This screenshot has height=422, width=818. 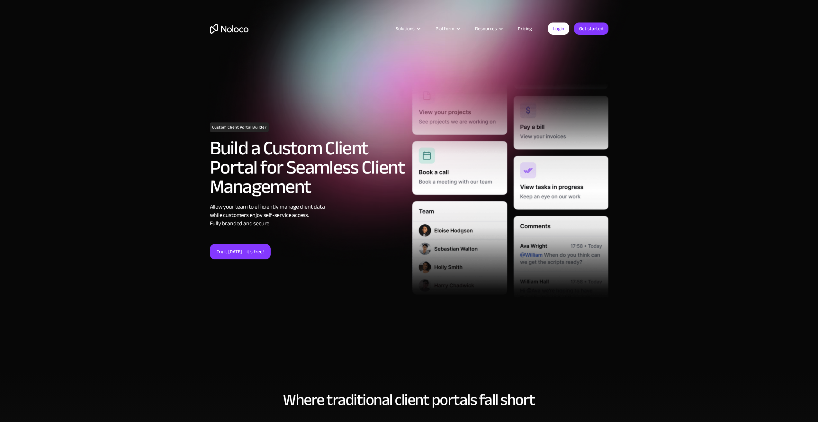 What do you see at coordinates (308, 167) in the screenshot?
I see `h2: Build a Custom Client Portal for Seamless Client Management` at bounding box center [308, 167].